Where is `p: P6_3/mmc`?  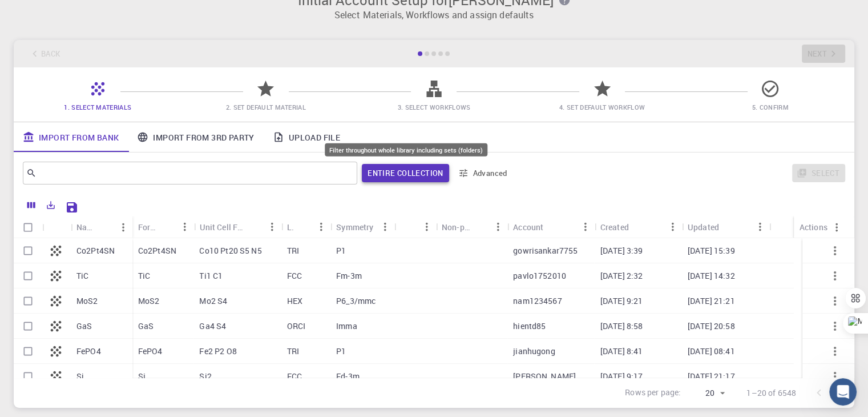 p: P6_3/mmc is located at coordinates (356, 301).